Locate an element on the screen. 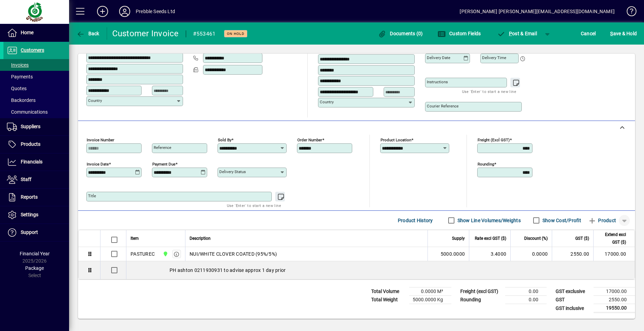  label: Show Cost/Profit is located at coordinates (561, 221).